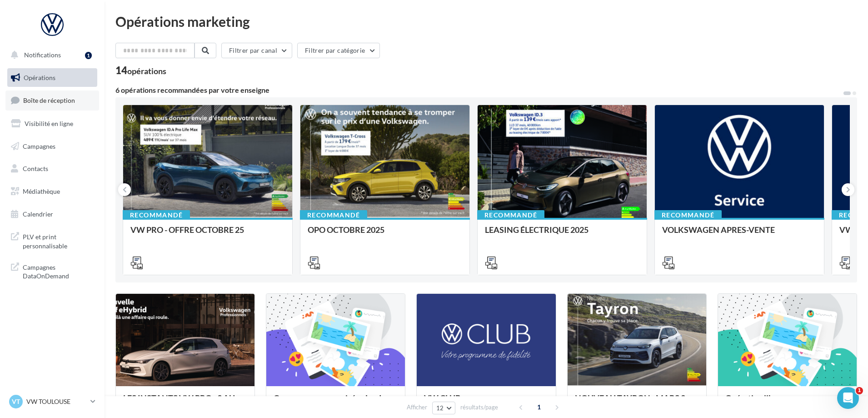  Describe the element at coordinates (36, 168) in the screenshot. I see `span: Contacts` at that location.